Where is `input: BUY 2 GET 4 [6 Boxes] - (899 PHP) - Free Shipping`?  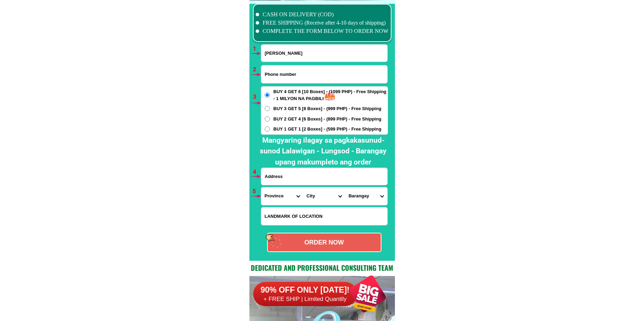 input: BUY 2 GET 4 [6 Boxes] - (899 PHP) - Free Shipping is located at coordinates (267, 119).